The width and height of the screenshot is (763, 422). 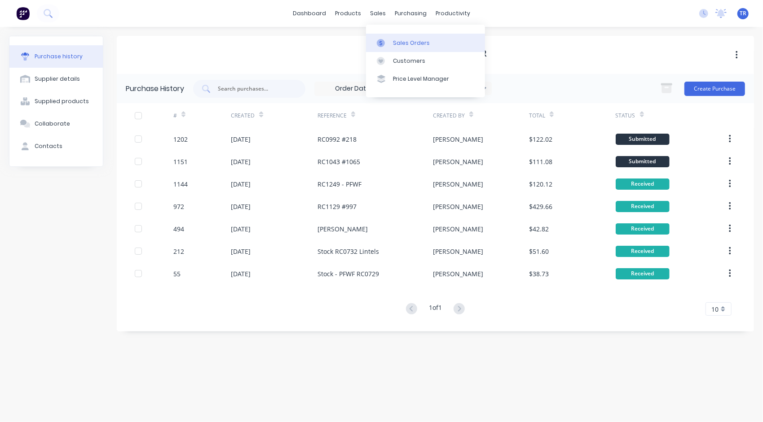 I want to click on a: Customers, so click(x=425, y=61).